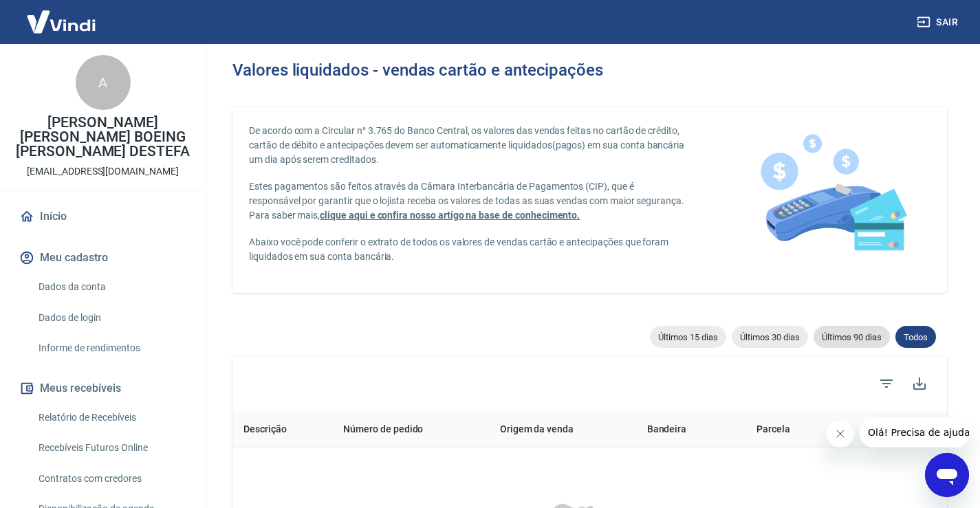  I want to click on a: clique aqui e confira nosso artigo na base de conhecimento., so click(450, 215).